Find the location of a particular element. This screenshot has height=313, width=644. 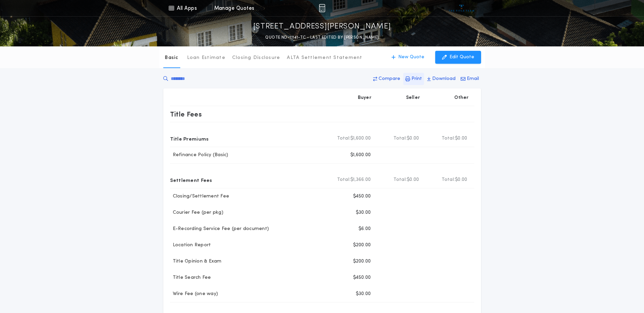

button: Download is located at coordinates (441, 79).